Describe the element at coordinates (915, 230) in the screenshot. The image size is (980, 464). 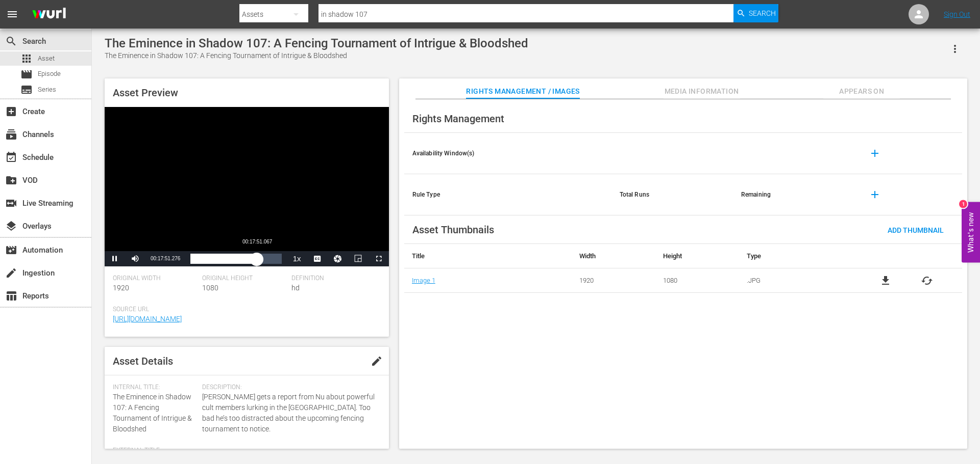
I see `button: Add Thumbnail` at that location.